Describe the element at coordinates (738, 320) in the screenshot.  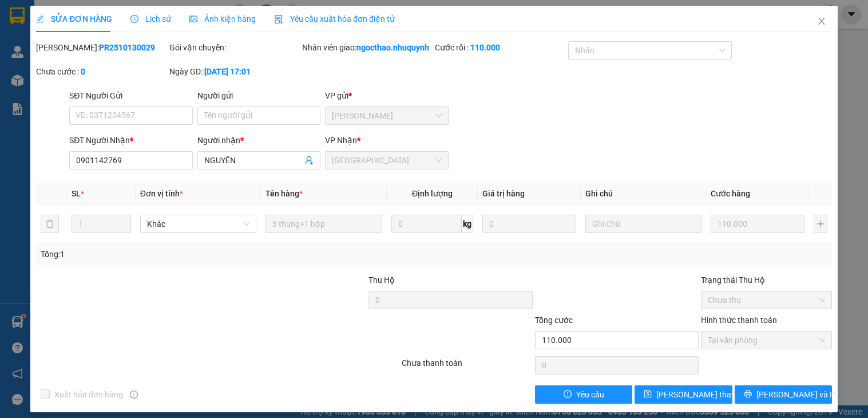
I see `label: Hình thức thanh toán` at that location.